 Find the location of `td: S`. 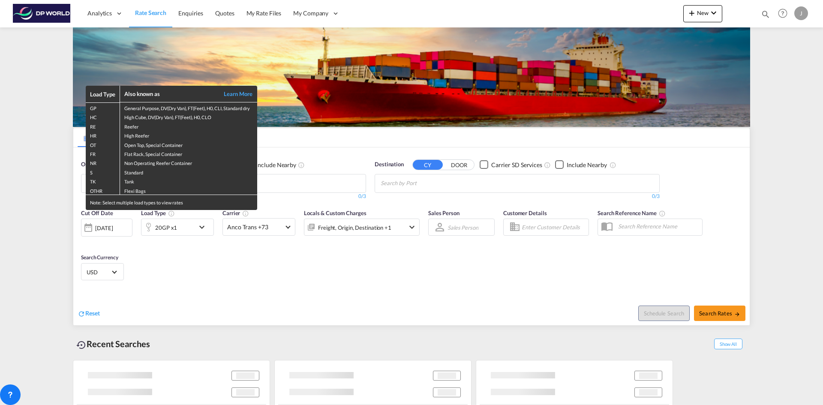

td: S is located at coordinates (103, 172).